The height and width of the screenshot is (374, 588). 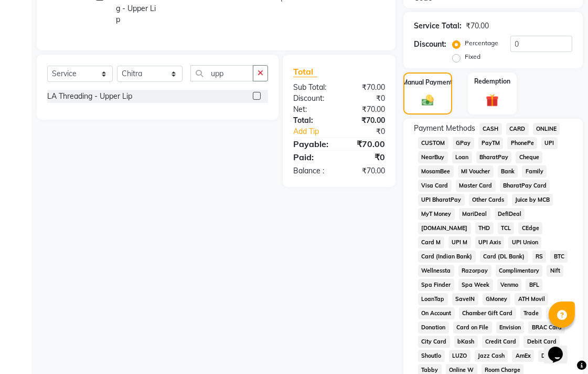 What do you see at coordinates (491, 143) in the screenshot?
I see `span: PayTM` at bounding box center [491, 143].